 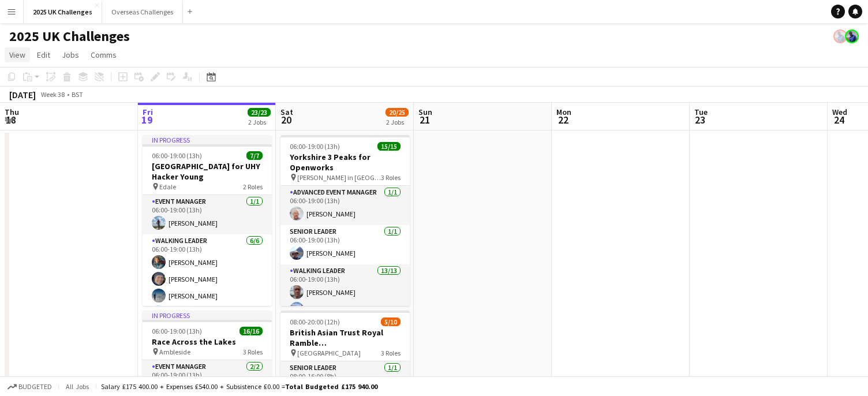 What do you see at coordinates (167, 186) in the screenshot?
I see `span: Edale` at bounding box center [167, 186].